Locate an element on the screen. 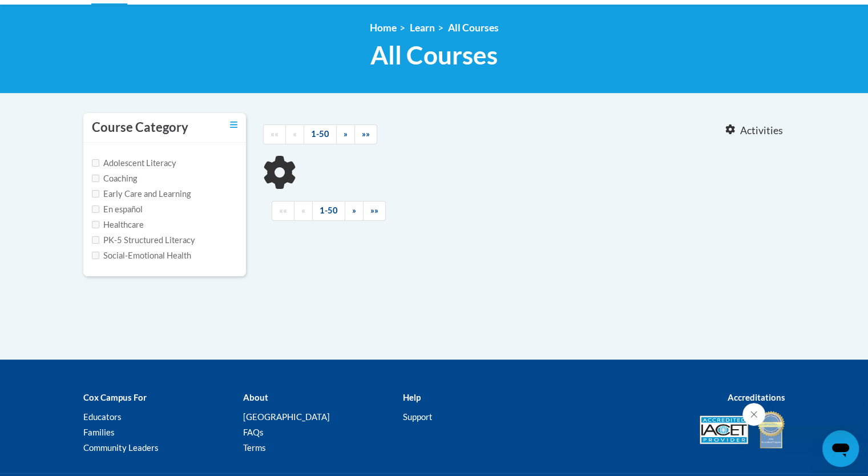 The image size is (868, 476). a: Learn is located at coordinates (422, 27).